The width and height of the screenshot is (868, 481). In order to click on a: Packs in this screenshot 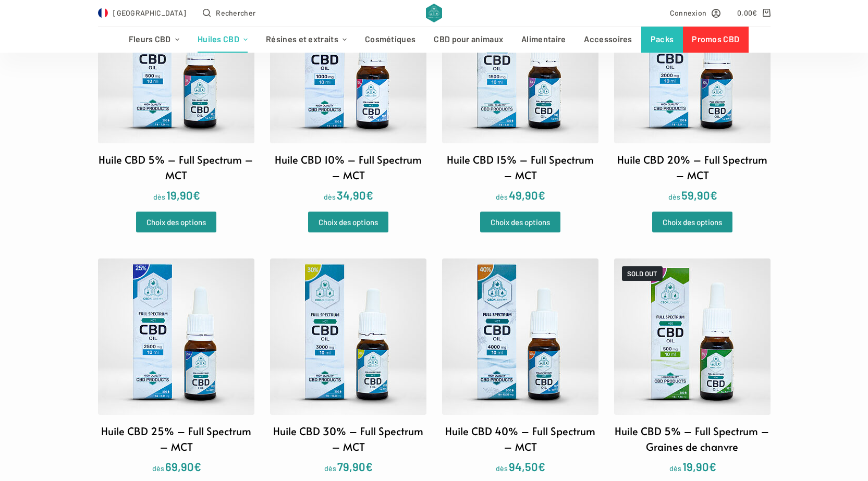, I will do `click(661, 39)`.